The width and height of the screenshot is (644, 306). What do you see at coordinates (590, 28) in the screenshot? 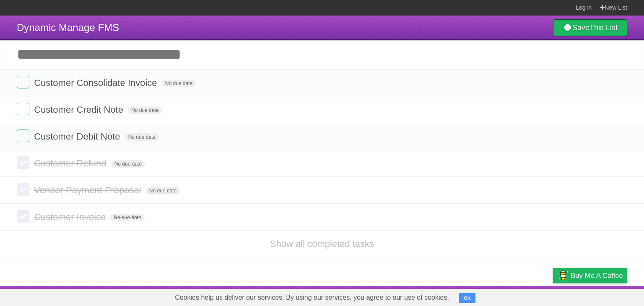
I see `a: SaveThis List` at bounding box center [590, 28].